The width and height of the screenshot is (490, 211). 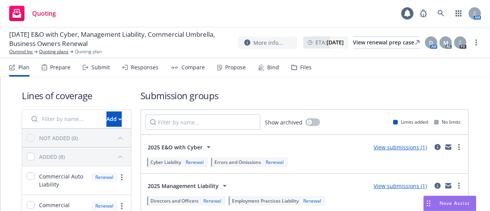 I want to click on span: More info..., so click(x=268, y=42).